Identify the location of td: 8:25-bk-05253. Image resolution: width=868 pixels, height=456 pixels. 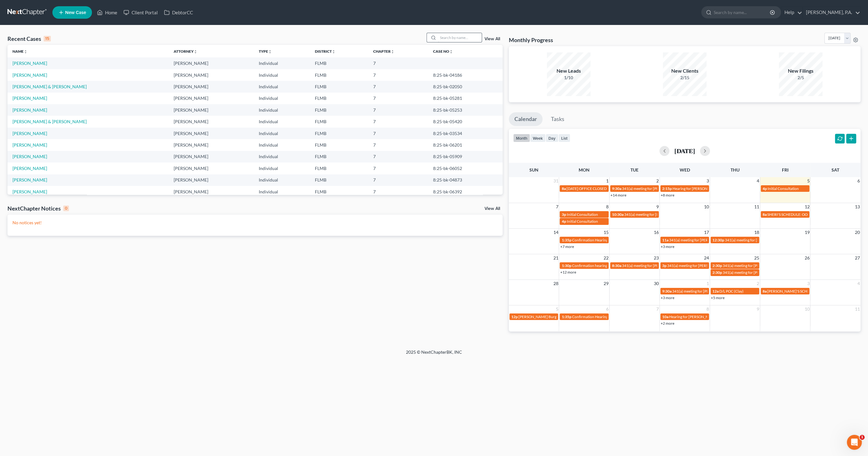
(465, 110).